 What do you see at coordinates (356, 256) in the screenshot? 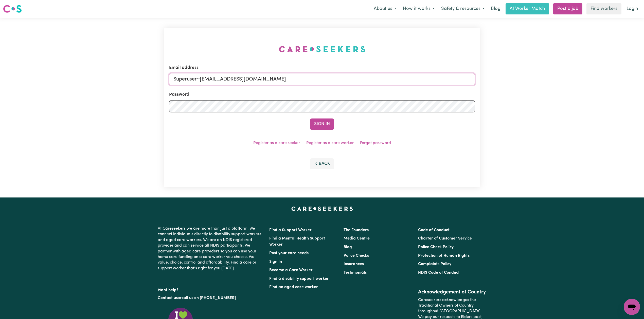
I see `a: Police Checks` at bounding box center [356, 256].